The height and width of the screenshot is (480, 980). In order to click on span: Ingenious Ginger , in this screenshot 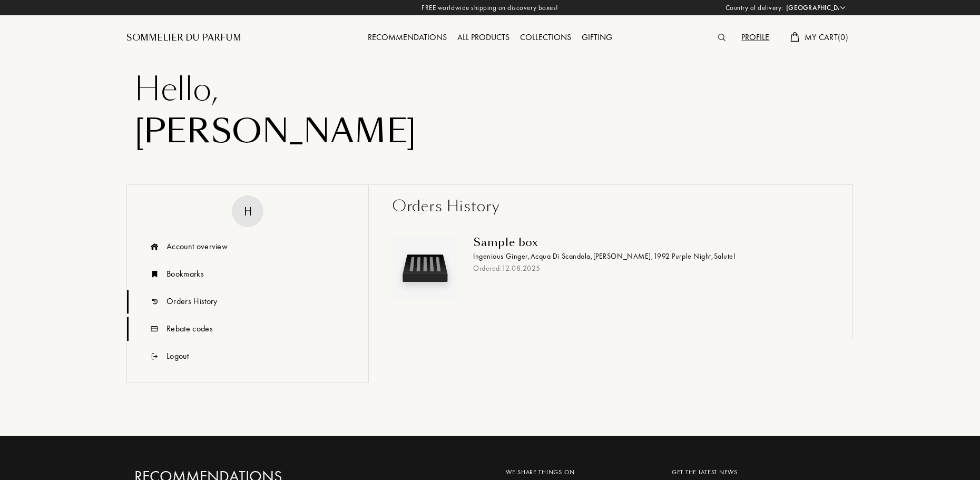, I will do `click(502, 256)`.